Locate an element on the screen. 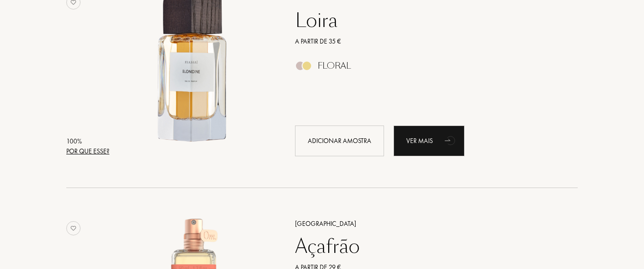 The image size is (644, 269). font: Por que esse? is located at coordinates (87, 151).